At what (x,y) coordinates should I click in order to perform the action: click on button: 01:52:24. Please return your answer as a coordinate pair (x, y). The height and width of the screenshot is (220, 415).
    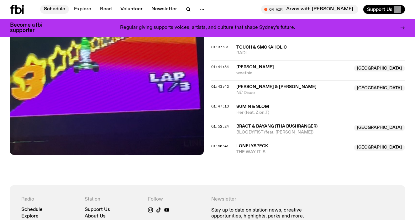
    Looking at the image, I should click on (220, 126).